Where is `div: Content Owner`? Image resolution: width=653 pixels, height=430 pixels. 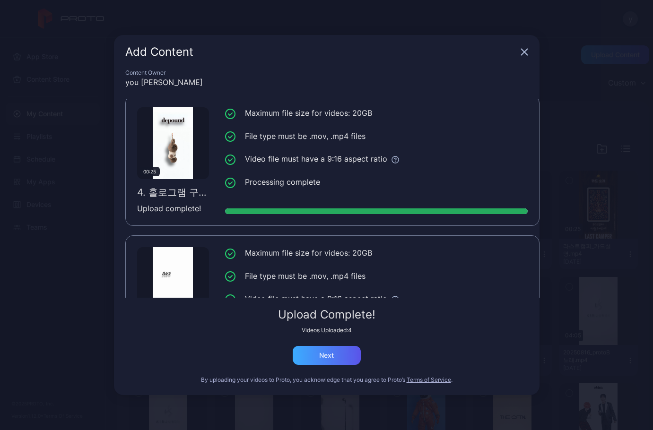
div: Content Owner is located at coordinates (327, 73).